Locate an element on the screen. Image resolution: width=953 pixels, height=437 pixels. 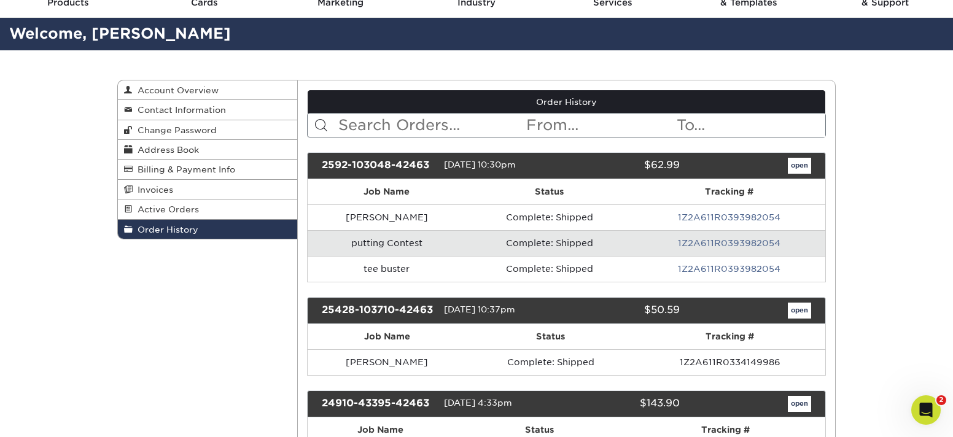
input: Search Orders... is located at coordinates (431, 125).